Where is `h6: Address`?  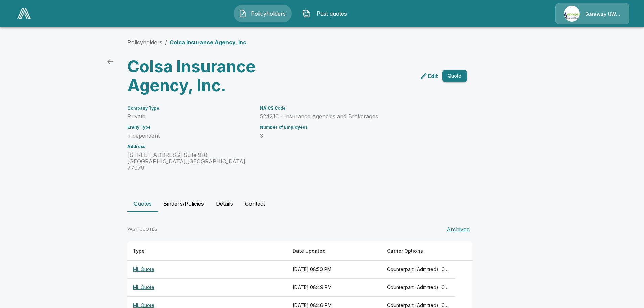
h6: Address is located at coordinates (190, 147).